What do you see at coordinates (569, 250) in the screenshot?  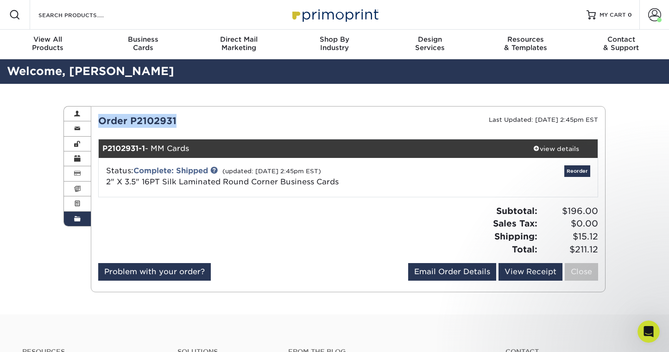 I see `span: $211.12` at bounding box center [569, 250].